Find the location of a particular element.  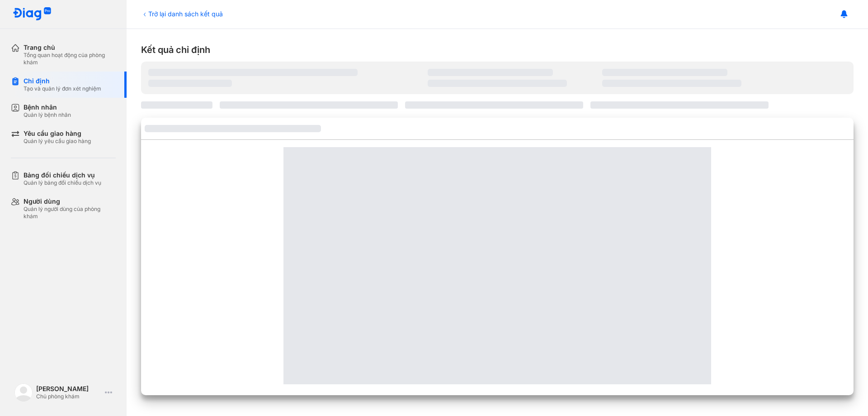

div: Quản lý yêu cầu giao hàng is located at coordinates (57, 141).